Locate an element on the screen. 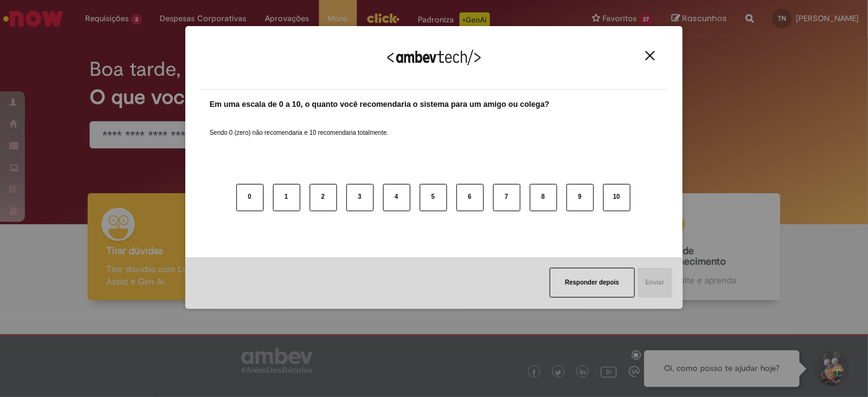 The height and width of the screenshot is (397, 868). button: 3 is located at coordinates (360, 197).